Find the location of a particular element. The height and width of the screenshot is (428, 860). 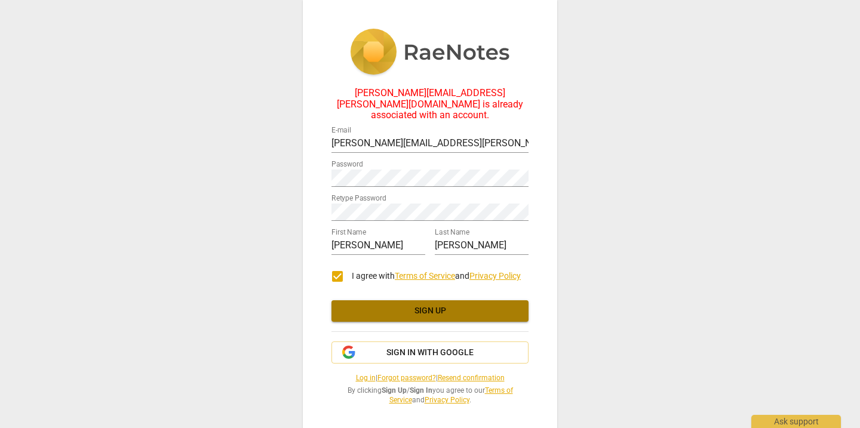

span: Sign in with Google is located at coordinates (430, 353).